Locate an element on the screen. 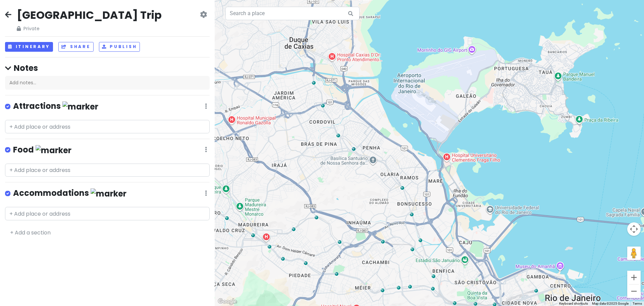  a: Open this area in Google Maps (opens a new window) is located at coordinates (228, 302).